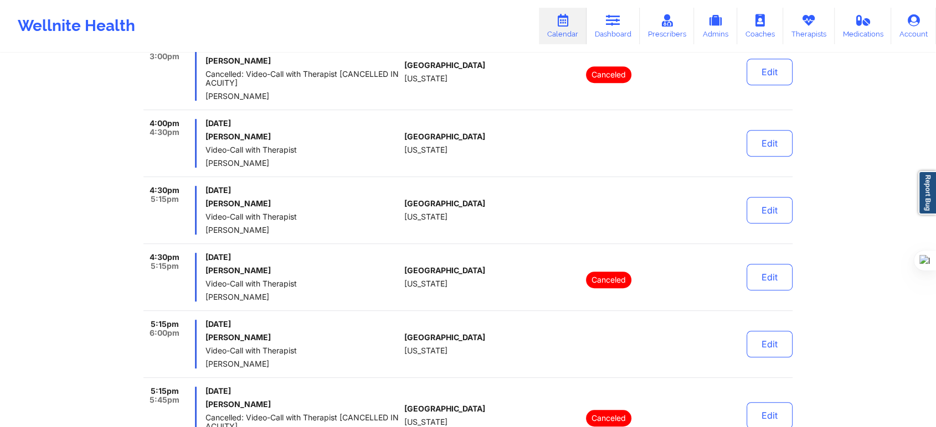  Describe the element at coordinates (563, 26) in the screenshot. I see `a: Calendar` at that location.